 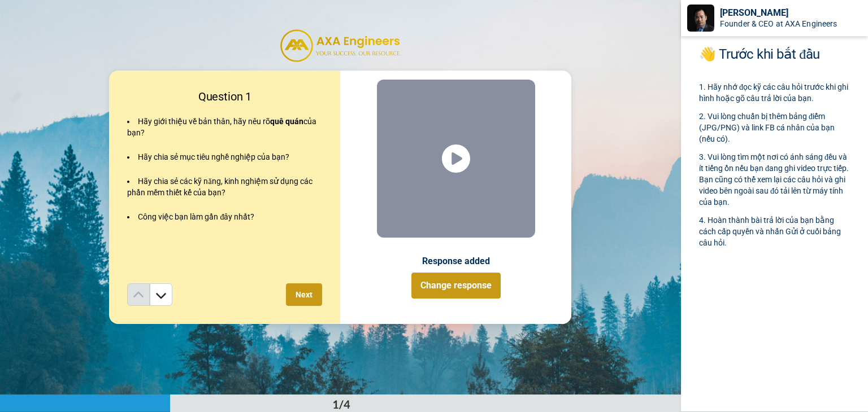 I want to click on span: Vui lòng tìm một nơi có ánh sáng đều và ít tiếng ồn nếu bạn đang ghi video trực tiếp. Bạn cũng có..., so click(x=774, y=180).